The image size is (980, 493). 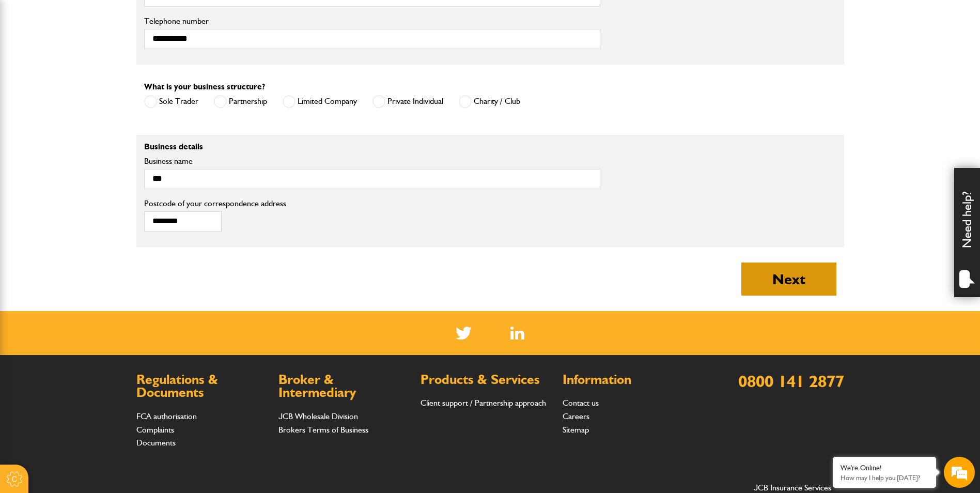 I want to click on a: FCA authorisation, so click(x=166, y=416).